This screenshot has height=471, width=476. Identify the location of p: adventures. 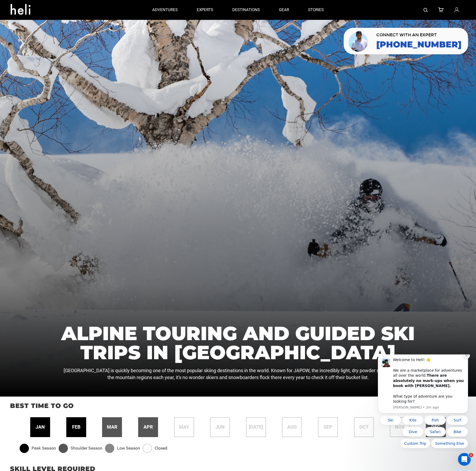
(165, 10).